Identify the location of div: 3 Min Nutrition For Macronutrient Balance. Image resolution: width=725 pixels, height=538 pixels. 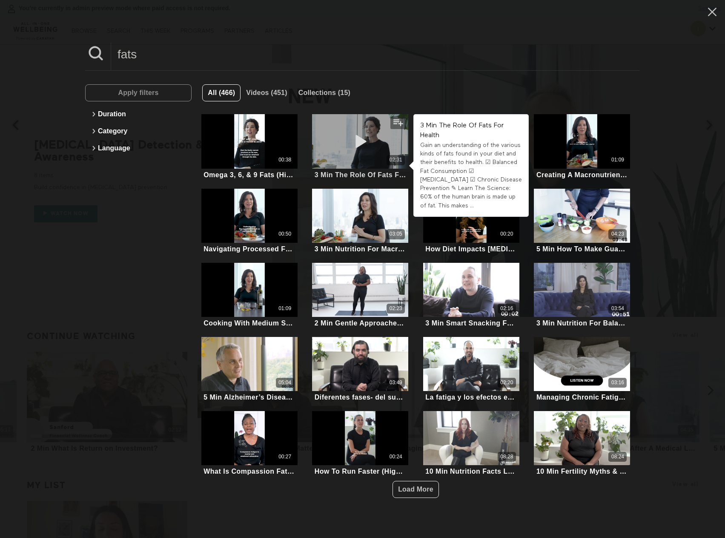
(360, 249).